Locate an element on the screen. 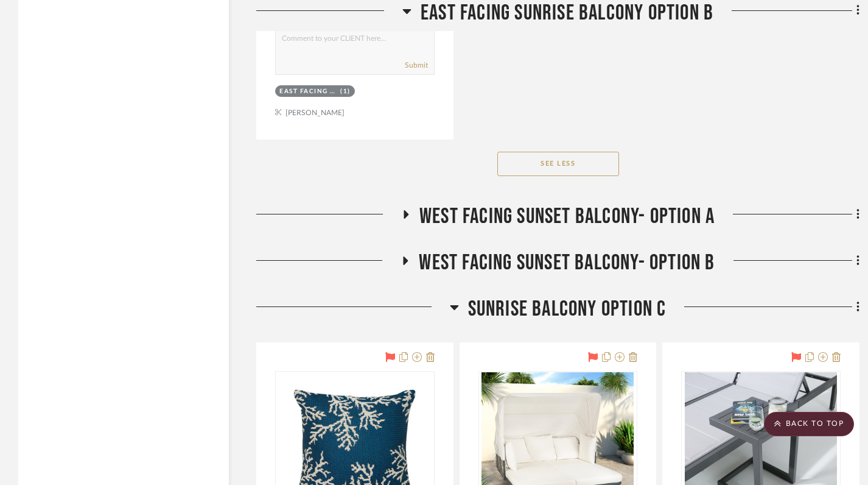 The width and height of the screenshot is (868, 485). button: Submit is located at coordinates (416, 65).